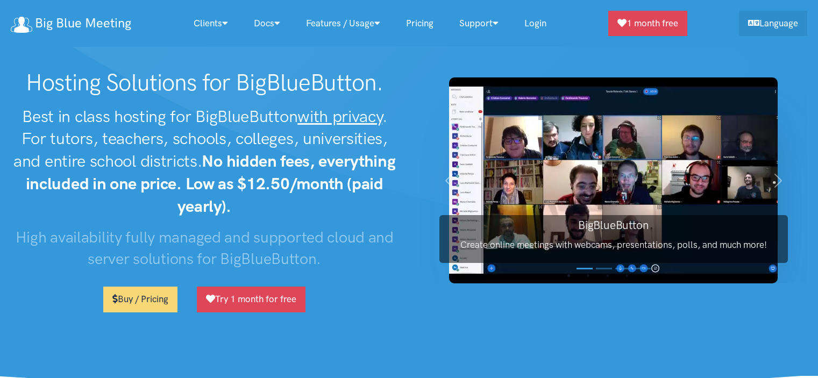 This screenshot has width=818, height=378. Describe the element at coordinates (613, 180) in the screenshot. I see `img: BigBlueButton screenshot` at that location.